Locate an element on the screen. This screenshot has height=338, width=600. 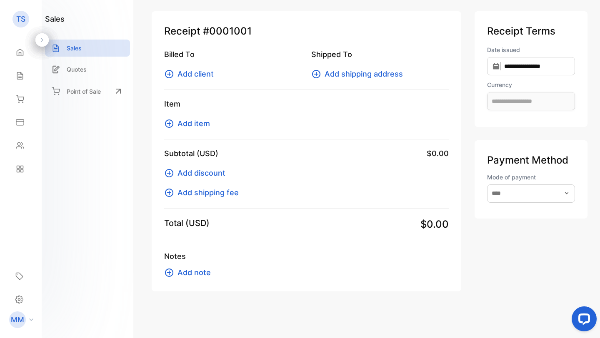
p: Point of Sale is located at coordinates (84, 91).